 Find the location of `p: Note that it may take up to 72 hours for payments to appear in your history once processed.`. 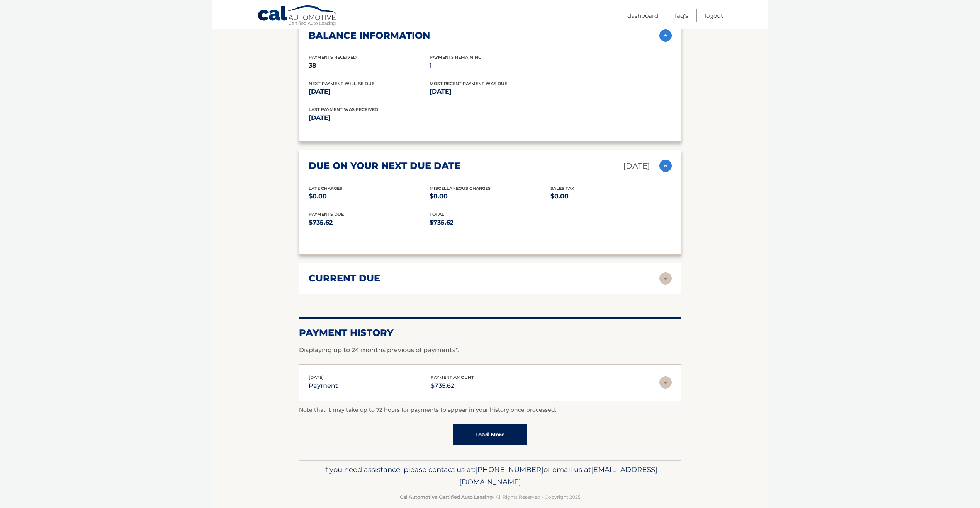

p: Note that it may take up to 72 hours for payments to appear in your history once processed. is located at coordinates (490, 410).